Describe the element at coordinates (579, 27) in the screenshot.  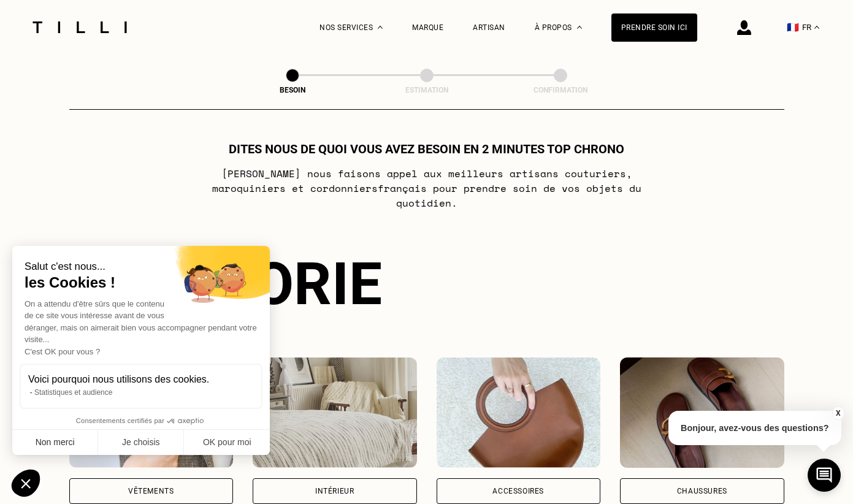
I see `img: Menu déroulant à propos` at that location.